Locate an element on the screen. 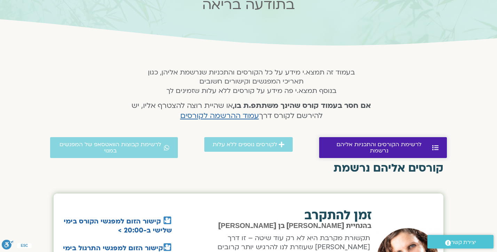  strong: אם חסר בעמוד קורס שהינך משתתפ.ת בו, is located at coordinates (302, 105).